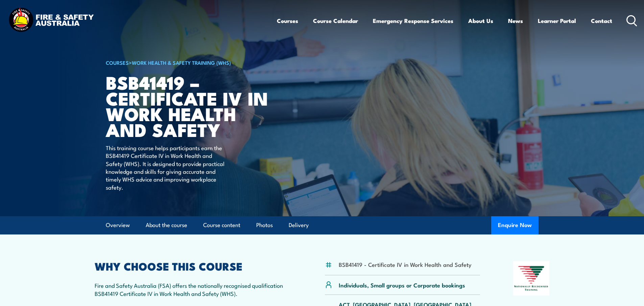 The width and height of the screenshot is (644, 306). What do you see at coordinates (287, 20) in the screenshot?
I see `a: Courses` at bounding box center [287, 20].